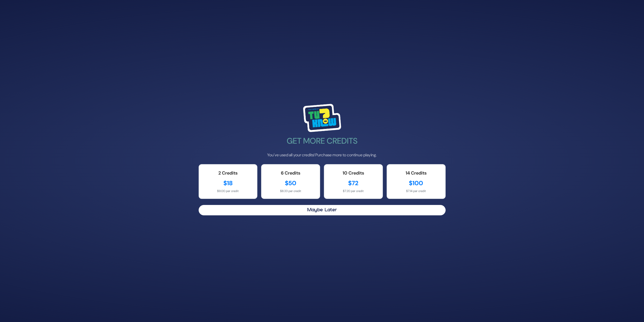 The height and width of the screenshot is (322, 644). Describe the element at coordinates (228, 191) in the screenshot. I see `div: $9.00 per credit` at that location.